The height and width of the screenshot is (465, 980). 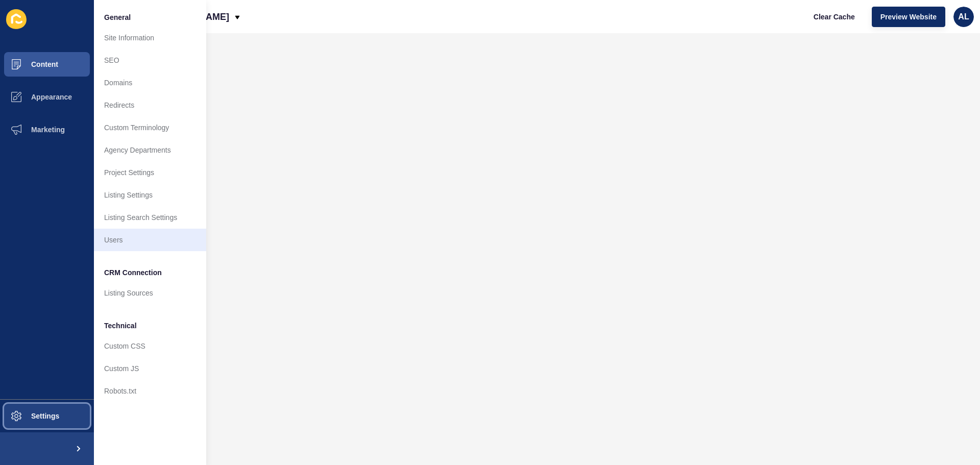 I want to click on a: Custom JS, so click(x=150, y=368).